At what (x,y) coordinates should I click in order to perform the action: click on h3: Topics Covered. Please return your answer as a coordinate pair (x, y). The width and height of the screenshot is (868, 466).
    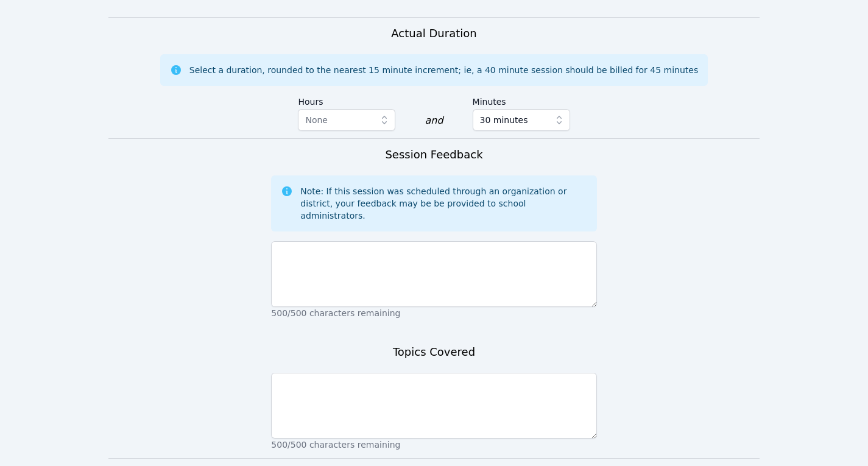
    Looking at the image, I should click on (434, 352).